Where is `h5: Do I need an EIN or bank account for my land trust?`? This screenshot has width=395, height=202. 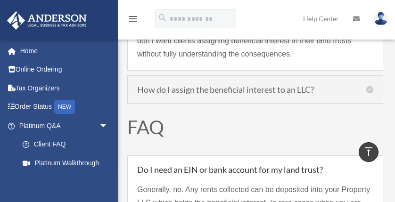 h5: Do I need an EIN or bank account for my land trust? is located at coordinates (255, 170).